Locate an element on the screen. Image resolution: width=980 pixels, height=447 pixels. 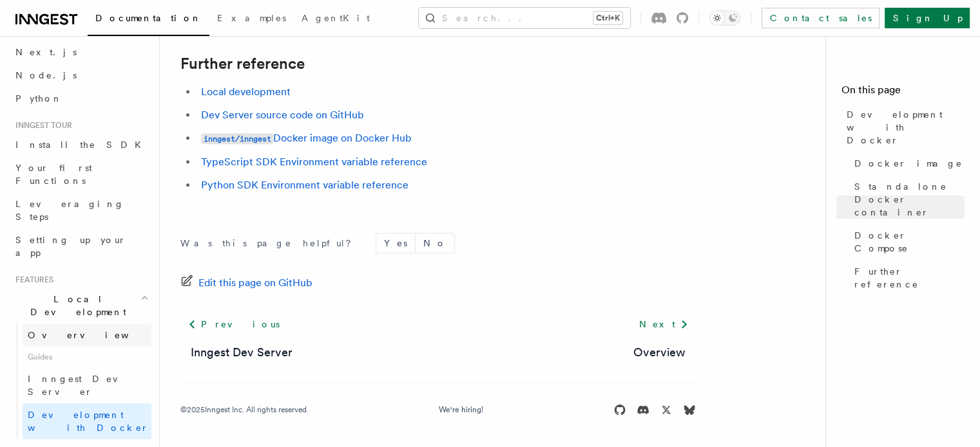
code: inngest/inngest is located at coordinates (238, 139).